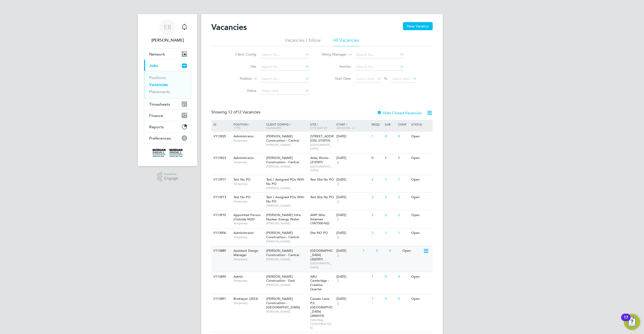  What do you see at coordinates (221, 251) in the screenshot?
I see `div: V113889` at bounding box center [221, 251].